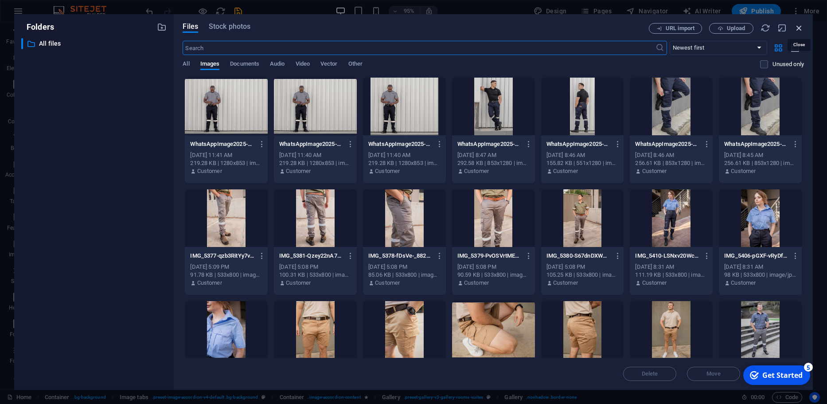  Describe the element at coordinates (162, 27) in the screenshot. I see `i: Create new folder` at that location.